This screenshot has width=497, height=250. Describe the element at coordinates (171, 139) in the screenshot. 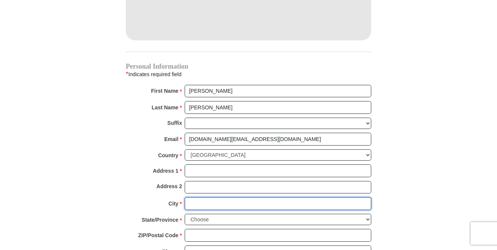

I see `strong: Email` at that location.